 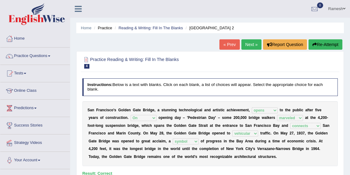 What do you see at coordinates (119, 110) in the screenshot?
I see `b: G` at bounding box center [119, 110].